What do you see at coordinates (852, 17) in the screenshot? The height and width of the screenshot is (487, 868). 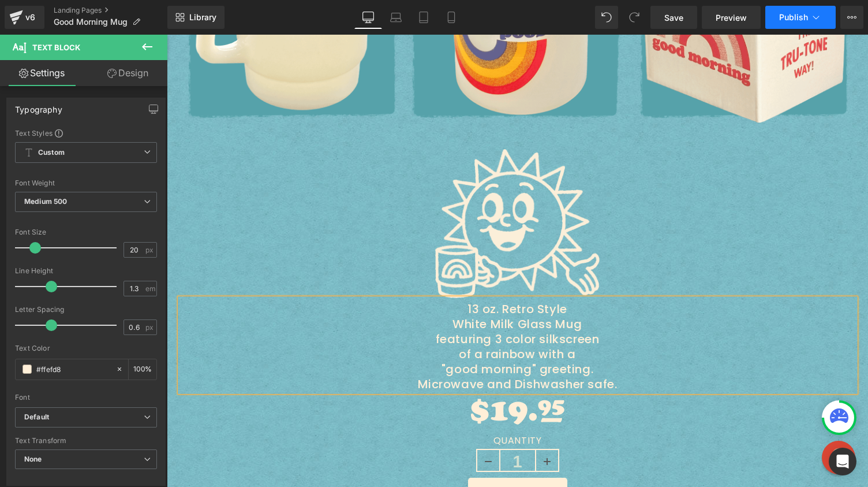 I see `button: More` at bounding box center [852, 17].